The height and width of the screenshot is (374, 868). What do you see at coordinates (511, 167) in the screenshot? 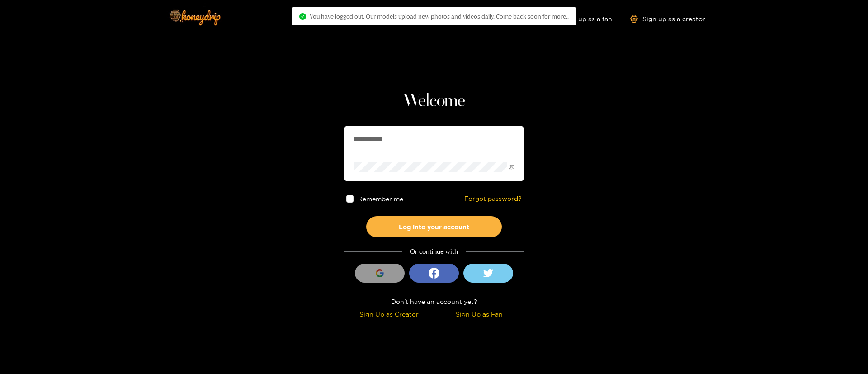
I see `span: eye-invisible` at bounding box center [511, 167].